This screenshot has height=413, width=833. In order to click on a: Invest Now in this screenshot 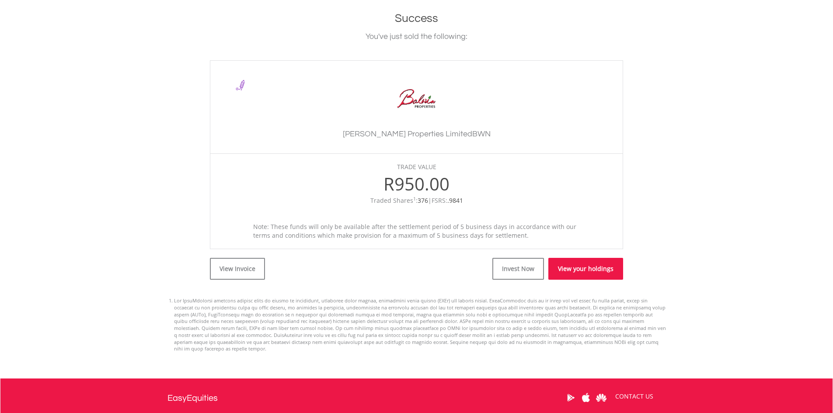, I will do `click(518, 269)`.